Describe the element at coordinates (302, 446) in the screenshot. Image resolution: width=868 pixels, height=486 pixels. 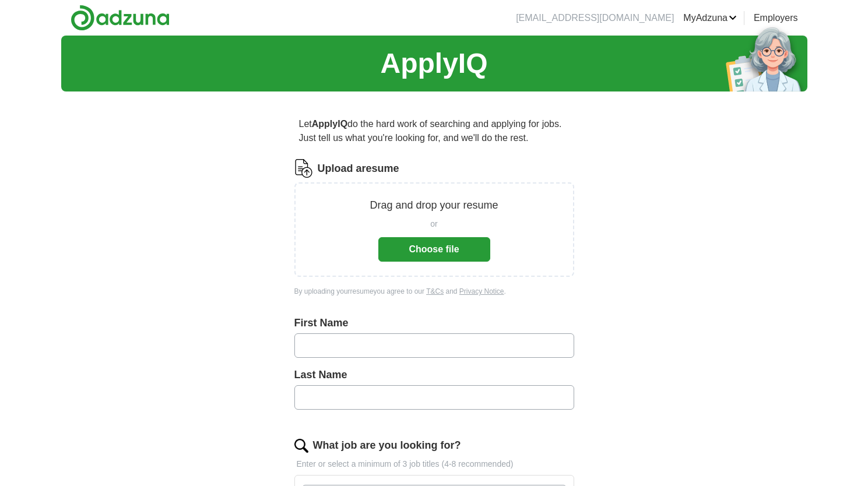
I see `img: search.png` at that location.